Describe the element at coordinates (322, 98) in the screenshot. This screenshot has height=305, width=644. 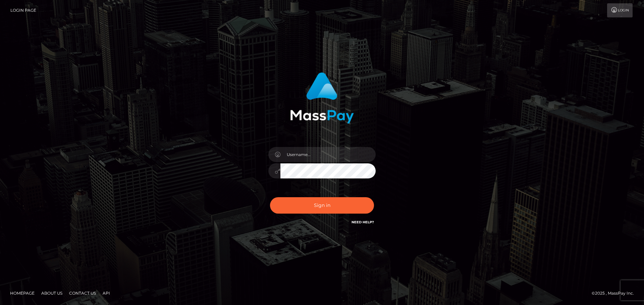
I see `img: MassPay Login` at that location.